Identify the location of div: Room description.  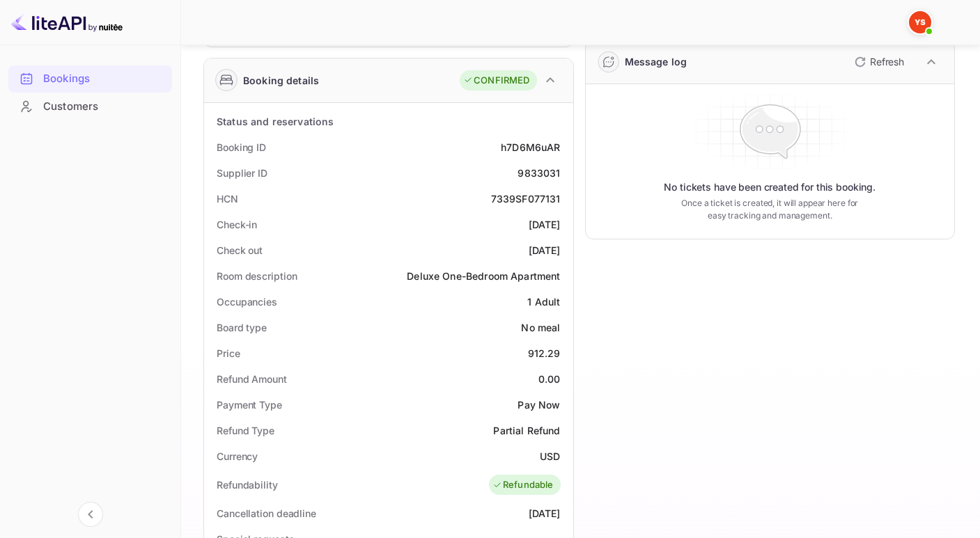
(257, 276).